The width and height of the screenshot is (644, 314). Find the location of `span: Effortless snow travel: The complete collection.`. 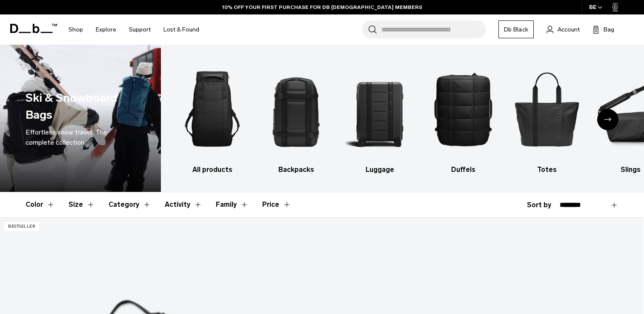

span: Effortless snow travel: The complete collection. is located at coordinates (66, 137).